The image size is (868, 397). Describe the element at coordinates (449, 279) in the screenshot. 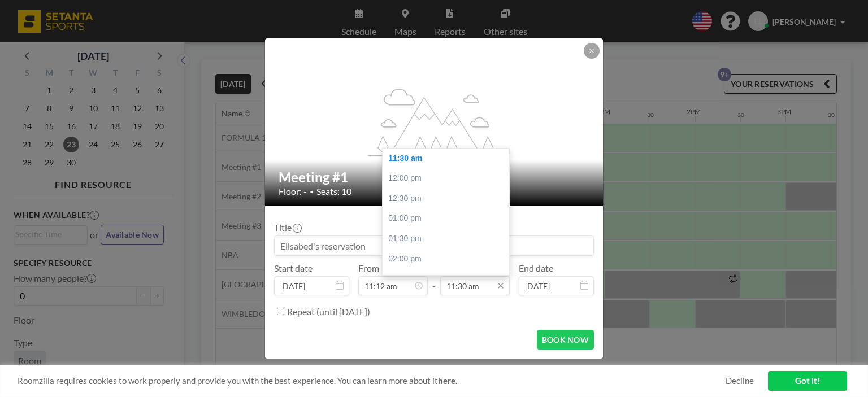

I see `div: 02:30 pm` at that location.